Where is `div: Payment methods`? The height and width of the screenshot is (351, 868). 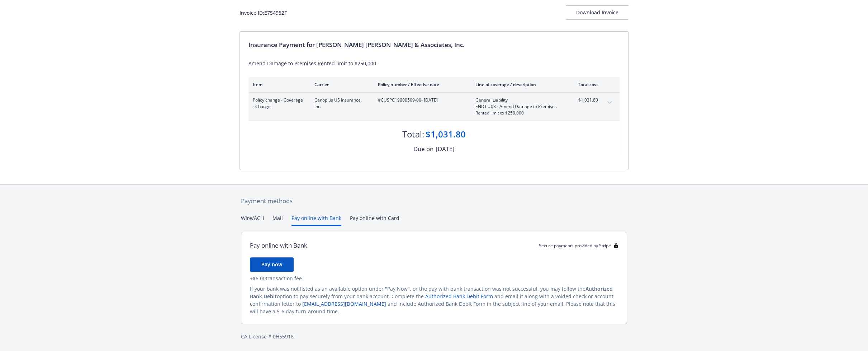 div: Payment methods is located at coordinates (434, 201).